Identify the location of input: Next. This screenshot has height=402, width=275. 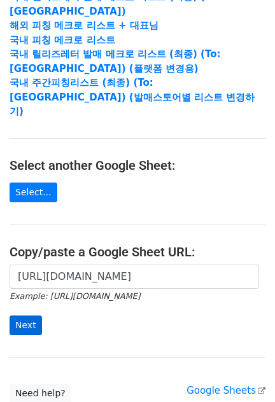
(25, 325).